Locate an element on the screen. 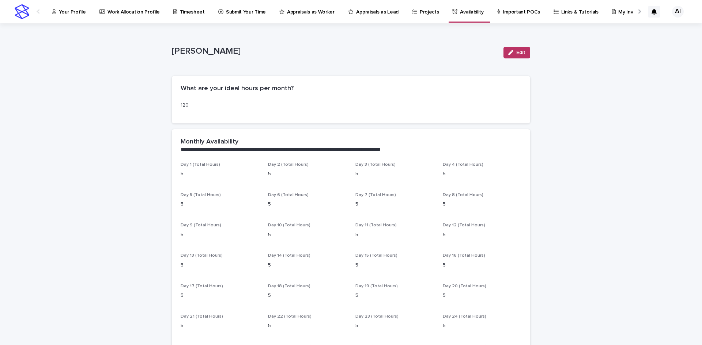 The image size is (702, 345). span: Day 21 (Total Hours) is located at coordinates (202, 317).